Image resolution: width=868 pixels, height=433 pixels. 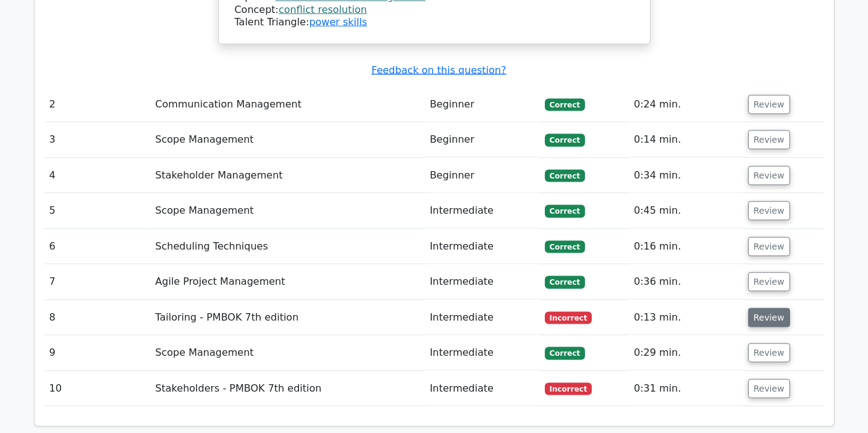 I want to click on td: Tailoring - PMBOK 7th edition, so click(x=287, y=317).